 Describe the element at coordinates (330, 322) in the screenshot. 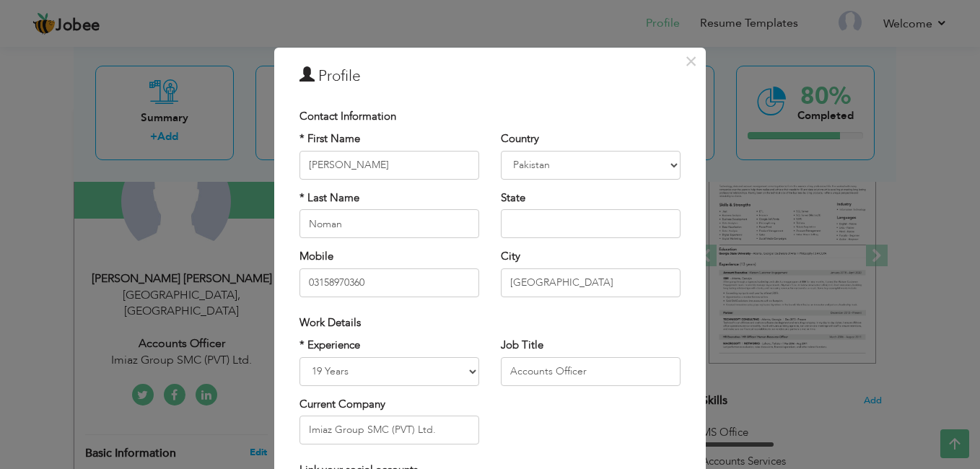

I see `span: Work Details` at that location.